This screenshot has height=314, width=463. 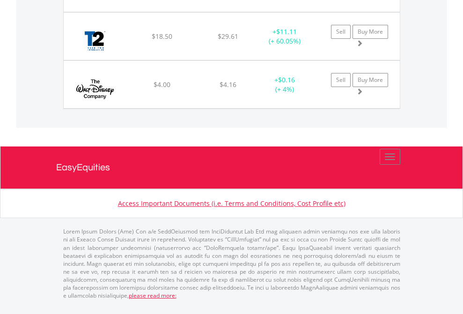 I want to click on img: EQU.US.DIS.png, so click(x=95, y=89).